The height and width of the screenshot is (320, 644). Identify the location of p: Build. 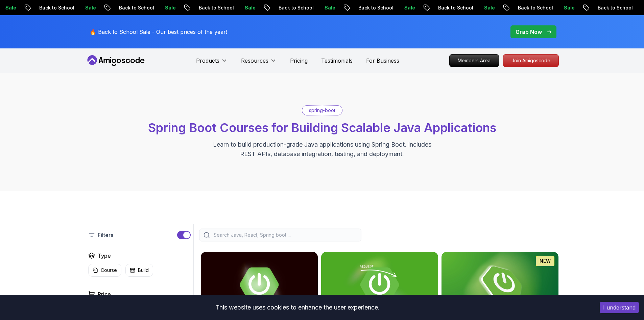
(144, 270).